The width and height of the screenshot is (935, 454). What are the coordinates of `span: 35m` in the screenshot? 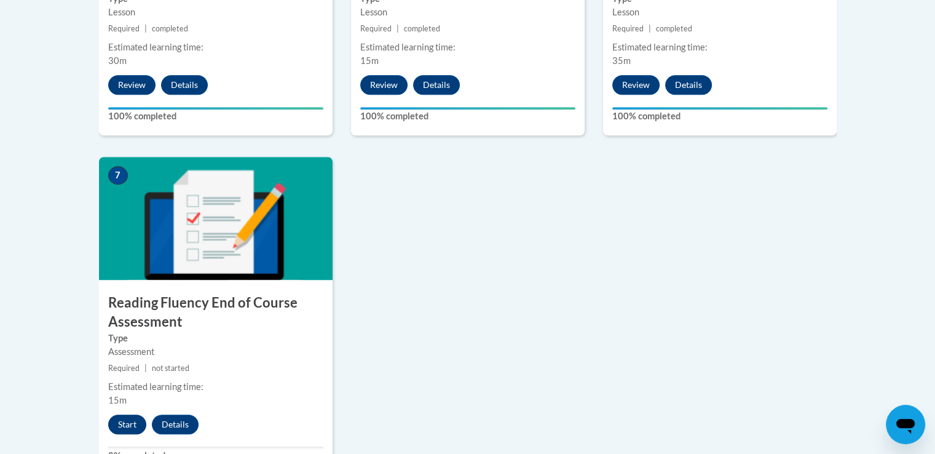 It's located at (622, 60).